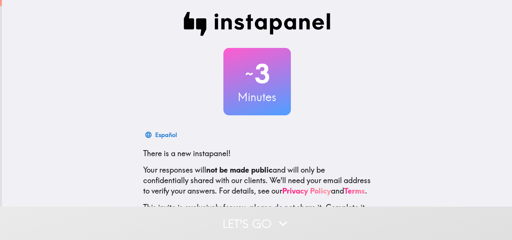 The width and height of the screenshot is (512, 240). What do you see at coordinates (307, 191) in the screenshot?
I see `a: Privacy Policy` at bounding box center [307, 191].